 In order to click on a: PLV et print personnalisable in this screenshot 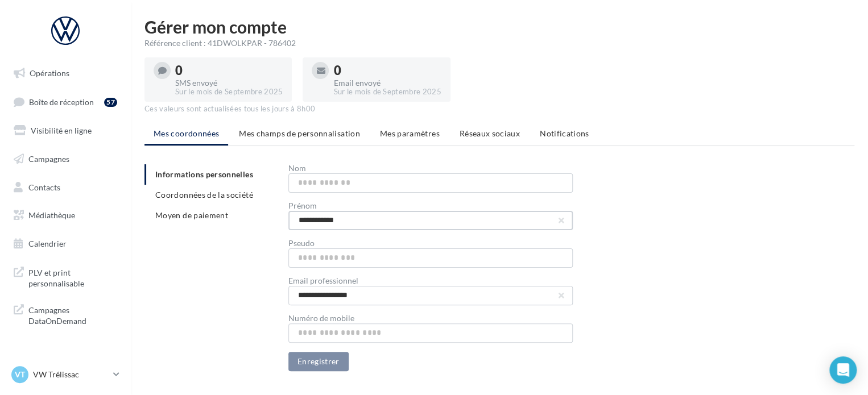, I will do `click(66, 277)`.